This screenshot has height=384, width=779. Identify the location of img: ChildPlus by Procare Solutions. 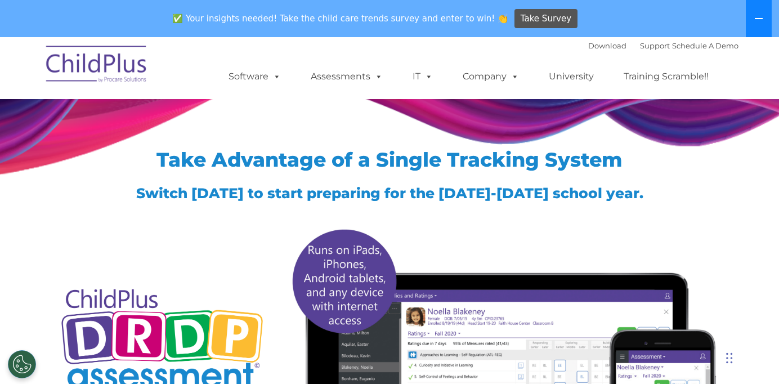
(97, 66).